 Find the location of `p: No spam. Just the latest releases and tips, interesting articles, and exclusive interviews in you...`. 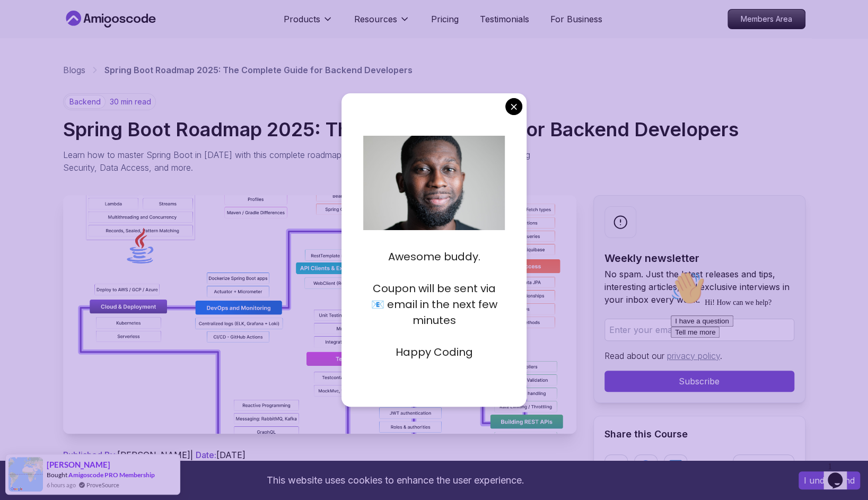

p: No spam. Just the latest releases and tips, interesting articles, and exclusive interviews in you... is located at coordinates (700, 287).